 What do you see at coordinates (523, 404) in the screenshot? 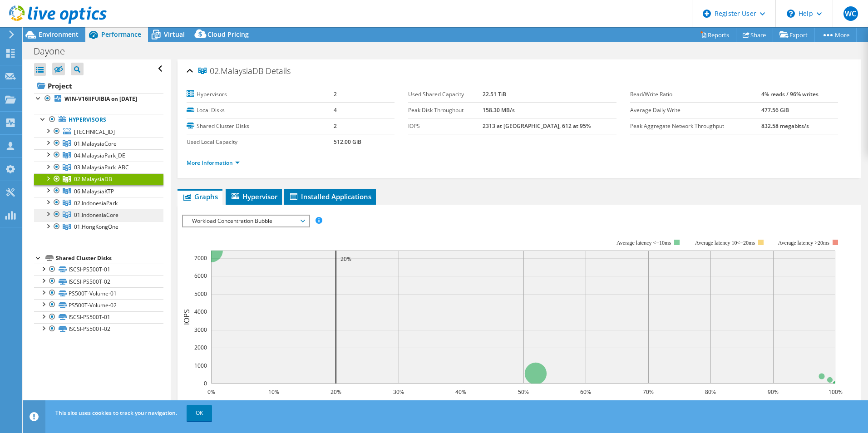
I see `text: Capacity` at bounding box center [523, 404].